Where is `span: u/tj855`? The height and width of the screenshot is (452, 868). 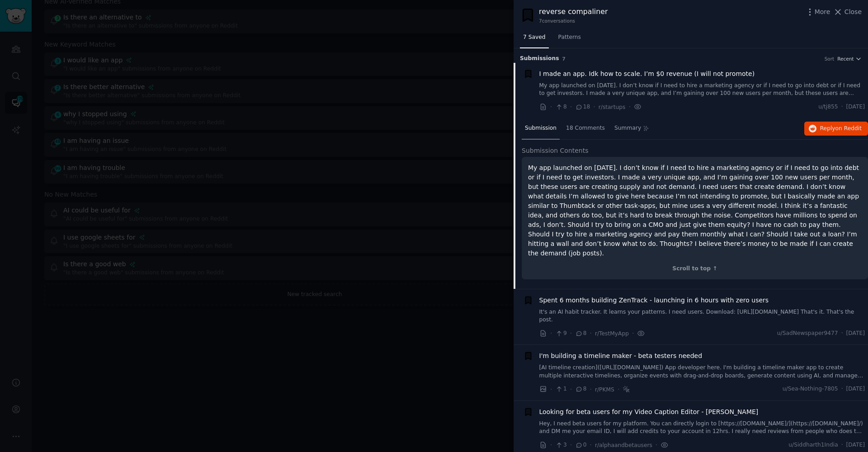
span: u/tj855 is located at coordinates (828, 107).